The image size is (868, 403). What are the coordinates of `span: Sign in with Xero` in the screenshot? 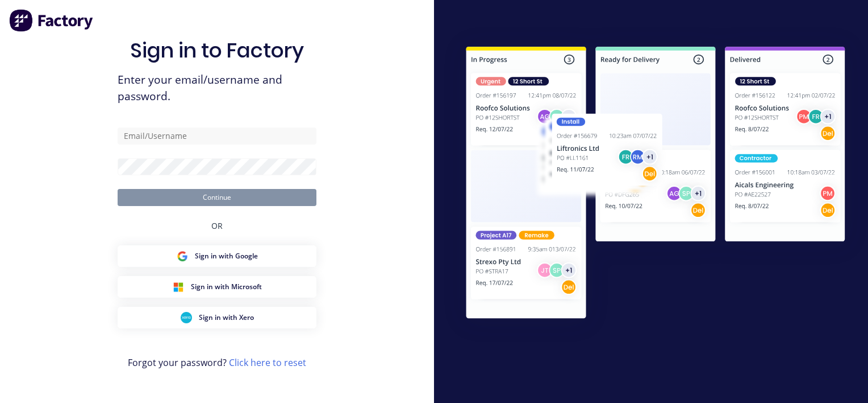 It's located at (226, 318).